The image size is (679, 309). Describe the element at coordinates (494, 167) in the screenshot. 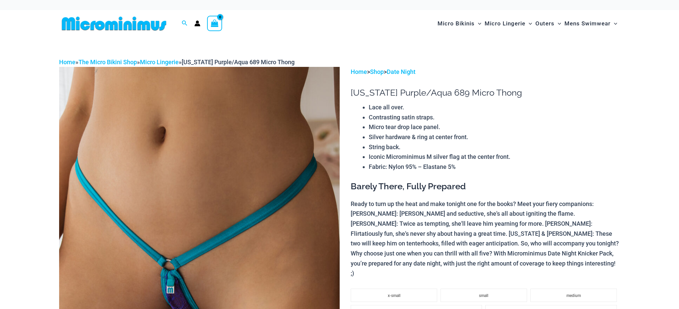

I see `li: Fabric: Nylon 95% – Elastane 5%` at that location.